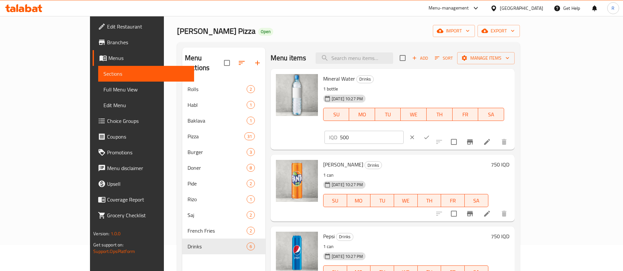  I want to click on button: Add, so click(420, 58).